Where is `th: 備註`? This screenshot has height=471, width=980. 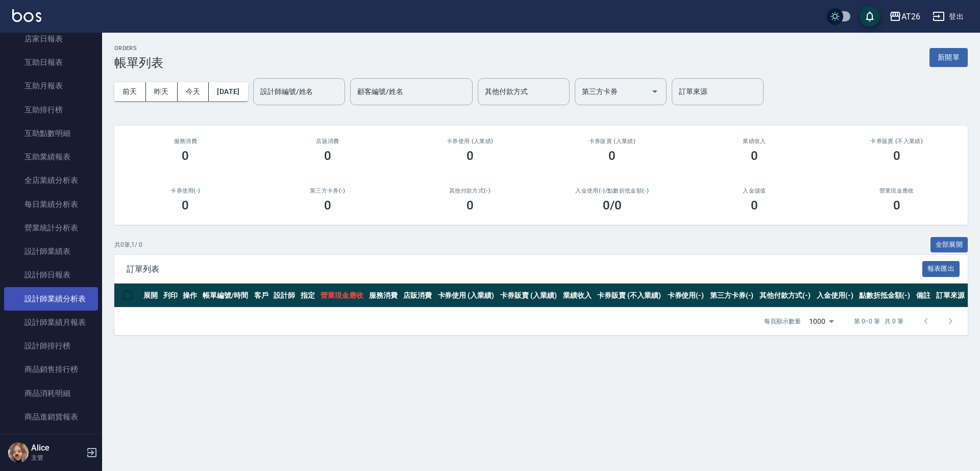 th: 備註 is located at coordinates (923, 295).